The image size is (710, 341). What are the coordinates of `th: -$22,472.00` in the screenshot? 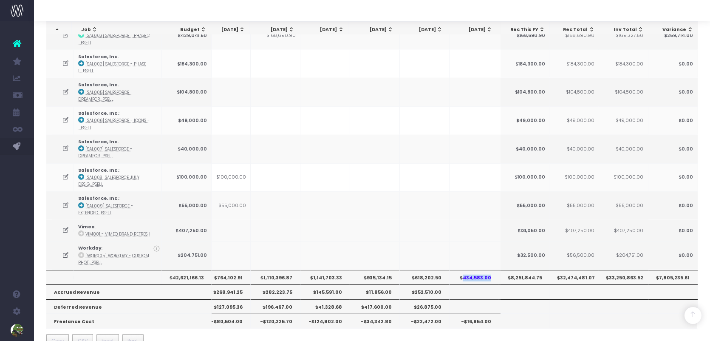 It's located at (425, 321).